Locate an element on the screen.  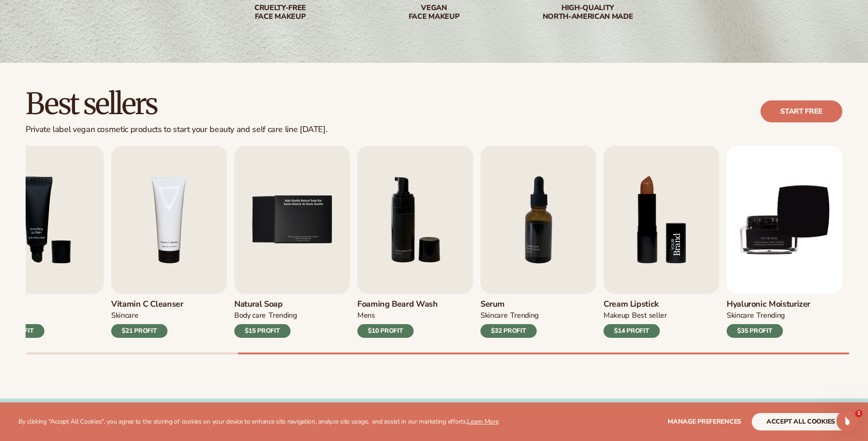
div: $21 PROFIT is located at coordinates (139, 331).